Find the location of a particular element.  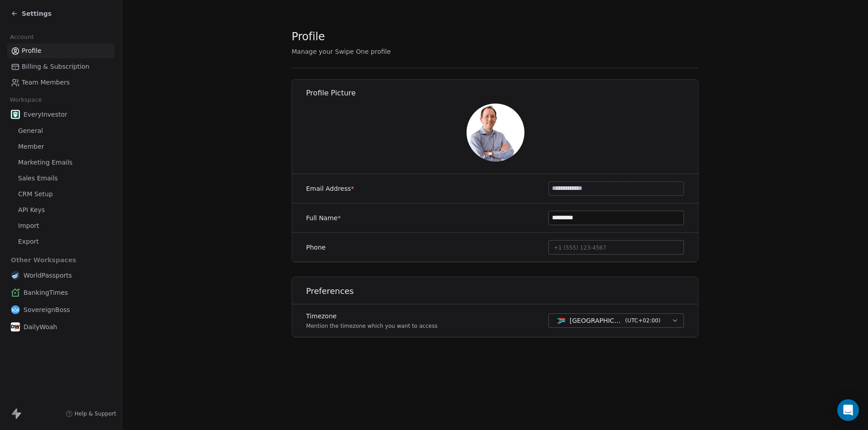

a: Sales Emails is located at coordinates (61, 178).